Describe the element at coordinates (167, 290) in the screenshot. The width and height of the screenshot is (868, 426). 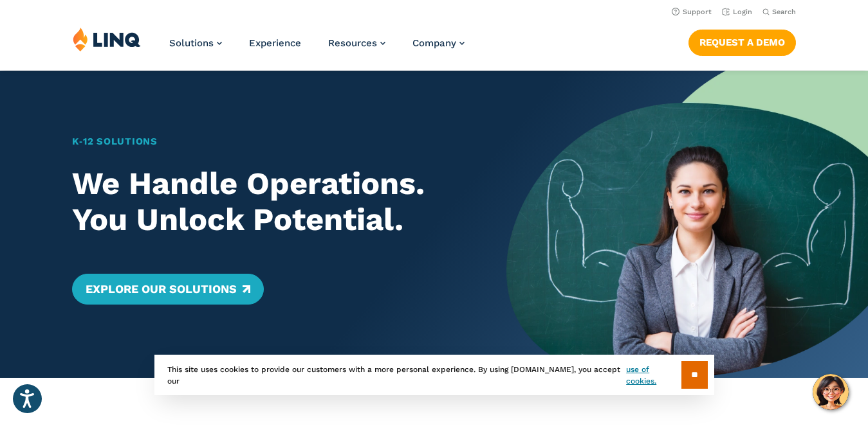
I see `a: Explore Our Solutions` at that location.